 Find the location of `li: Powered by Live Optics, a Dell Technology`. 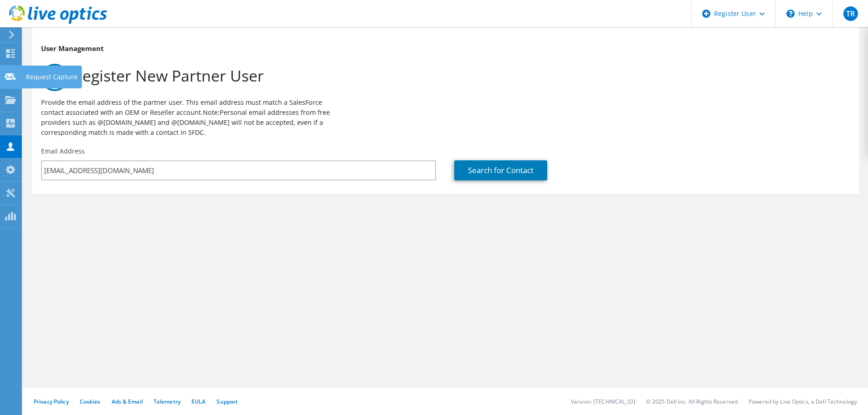

li: Powered by Live Optics, a Dell Technology is located at coordinates (803, 401).